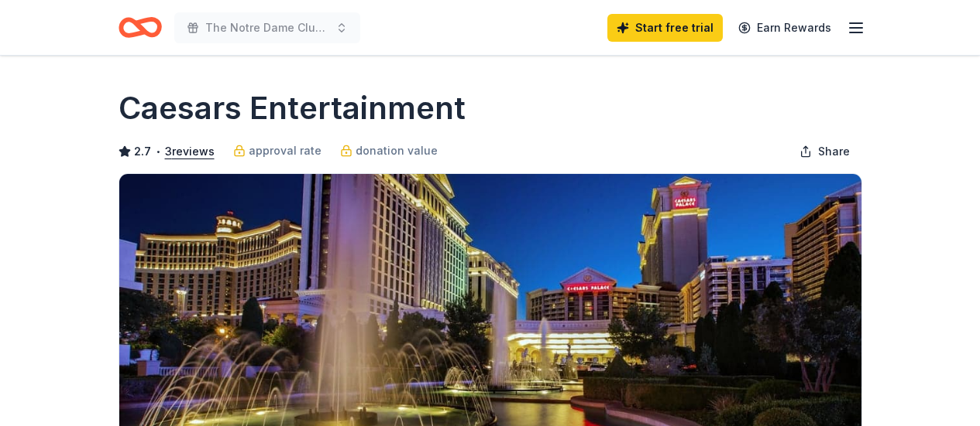  I want to click on a: Home, so click(140, 27).